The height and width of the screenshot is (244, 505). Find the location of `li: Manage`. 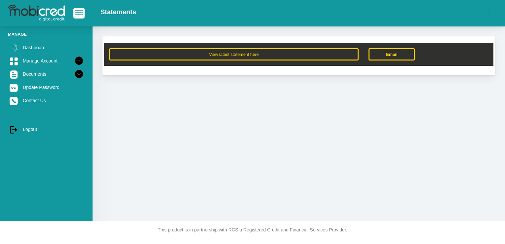

li: Manage is located at coordinates (46, 34).